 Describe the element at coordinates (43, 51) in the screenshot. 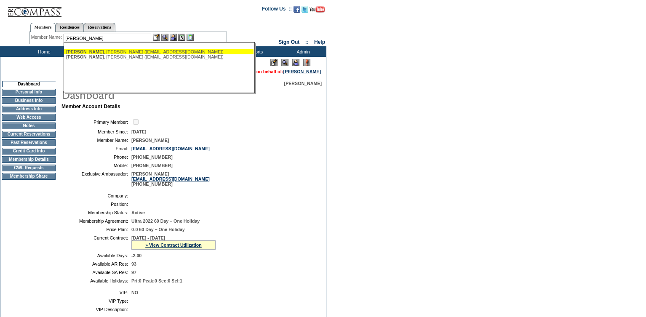

I see `td: Home` at that location.